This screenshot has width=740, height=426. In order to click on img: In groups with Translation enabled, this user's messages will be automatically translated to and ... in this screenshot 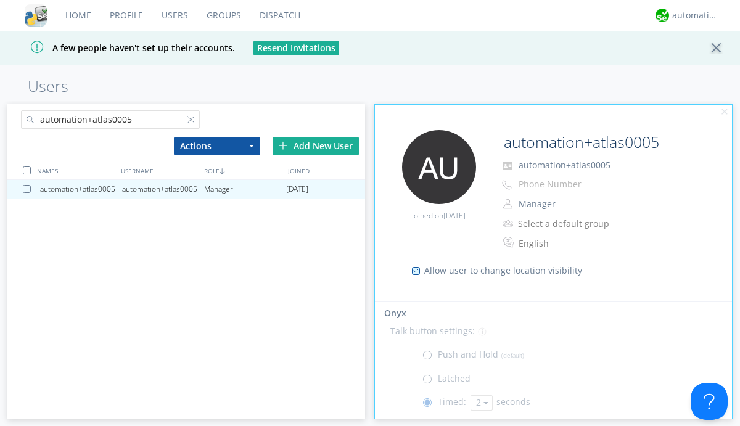, I will do `click(509, 242)`.